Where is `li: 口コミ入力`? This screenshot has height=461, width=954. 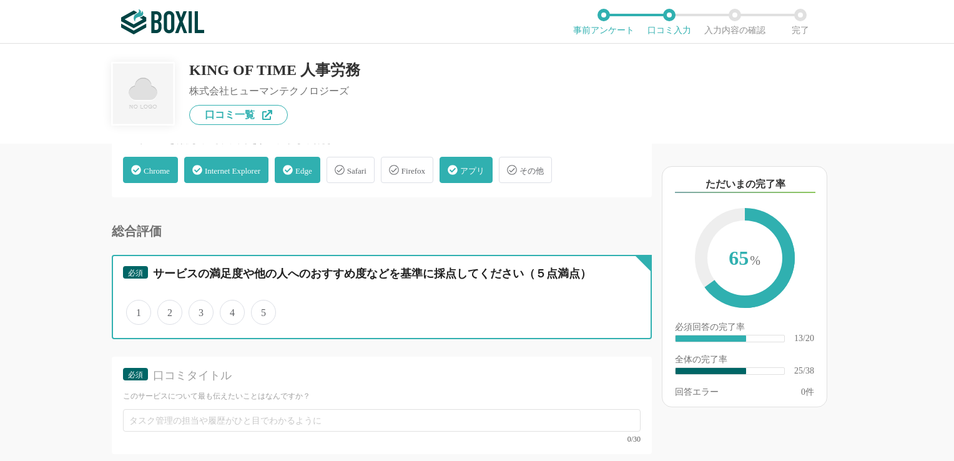
li: 口コミ入力 is located at coordinates (668, 22).